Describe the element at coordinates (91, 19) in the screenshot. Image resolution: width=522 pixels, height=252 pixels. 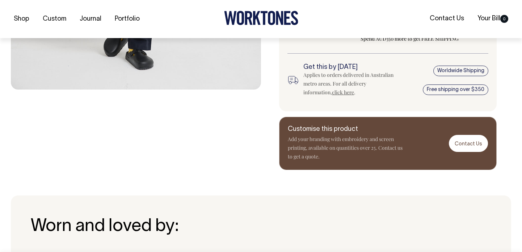
I see `a: Journal` at that location.